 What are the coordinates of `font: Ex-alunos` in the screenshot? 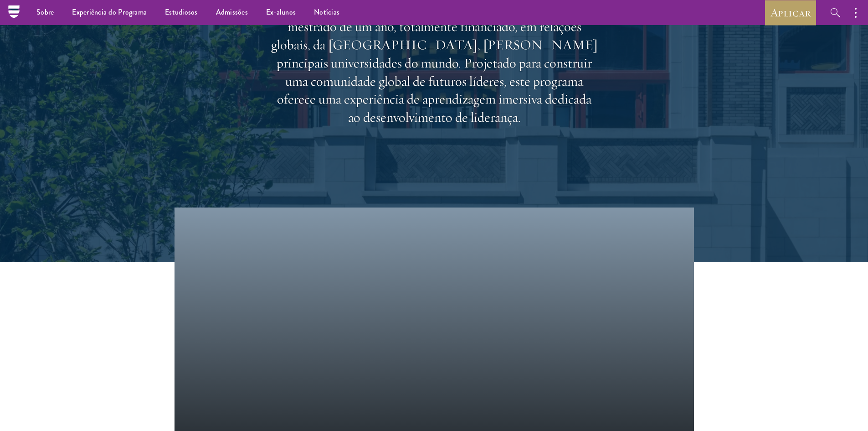 It's located at (280, 12).